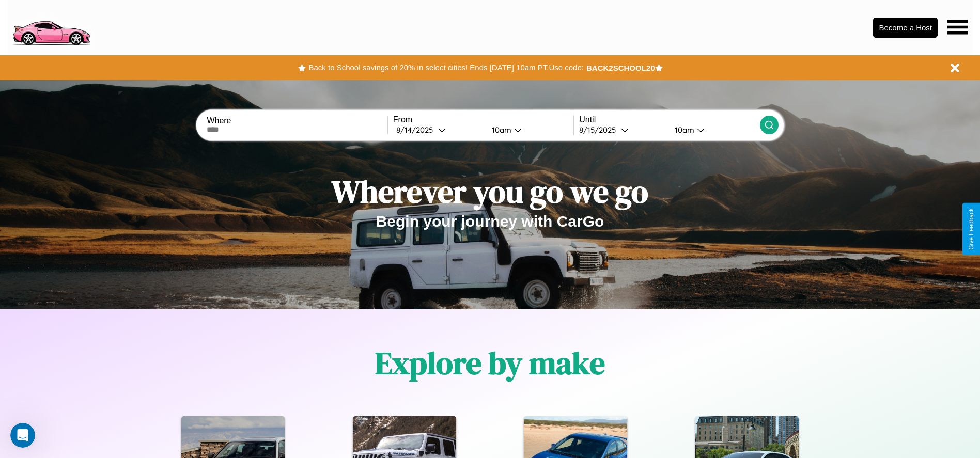 This screenshot has width=980, height=458. What do you see at coordinates (438, 129) in the screenshot?
I see `button: 8/14/2025` at bounding box center [438, 129].